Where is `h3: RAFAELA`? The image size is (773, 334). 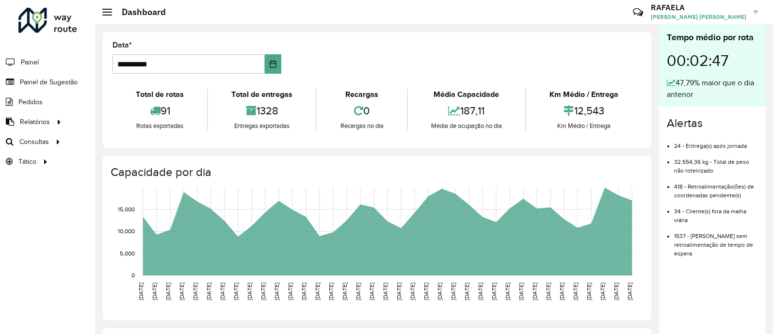 h3: RAFAELA is located at coordinates (698, 7).